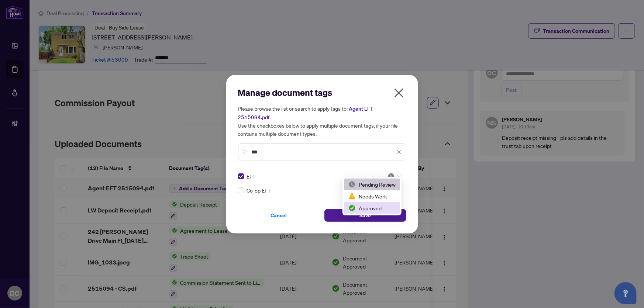 The width and height of the screenshot is (644, 308). I want to click on button: Cancel, so click(279, 215).